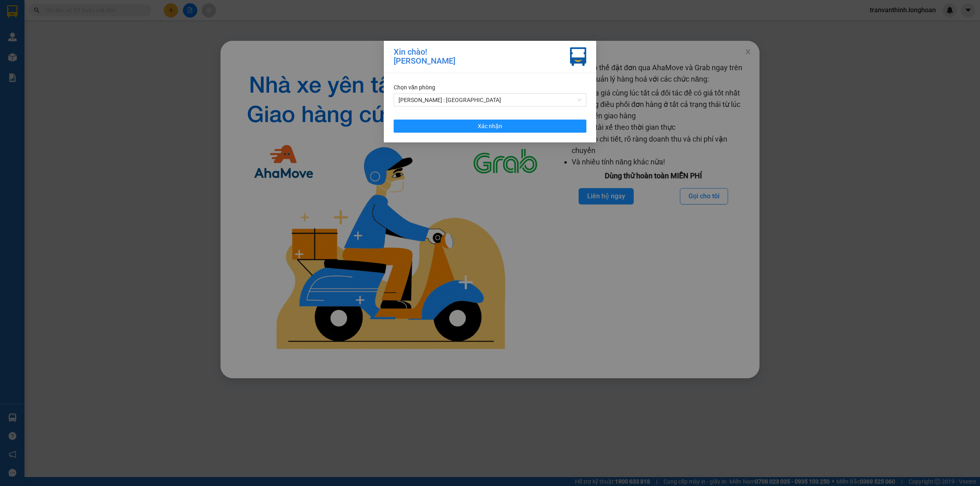 This screenshot has height=486, width=980. Describe the element at coordinates (490, 100) in the screenshot. I see `span: Hồ Chí Minh : Kho Quận 12` at that location.